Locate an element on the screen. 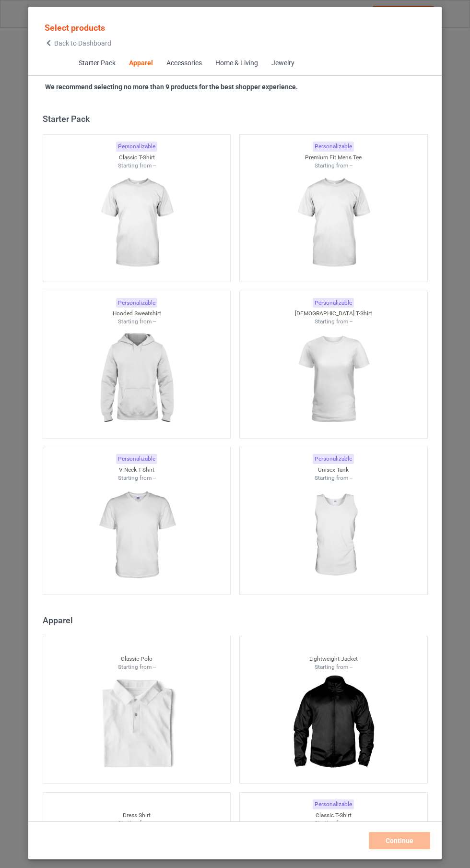  div: Premium Fit Mens Tee is located at coordinates (334, 157).